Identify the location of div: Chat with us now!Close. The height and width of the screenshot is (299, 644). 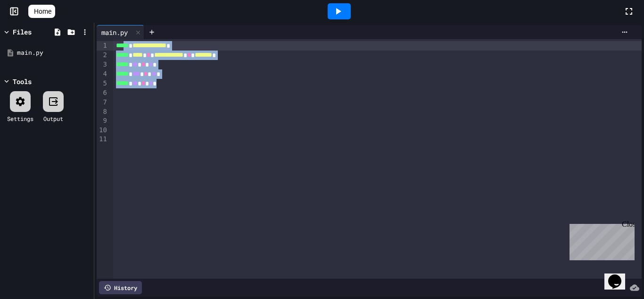
(34, 31).